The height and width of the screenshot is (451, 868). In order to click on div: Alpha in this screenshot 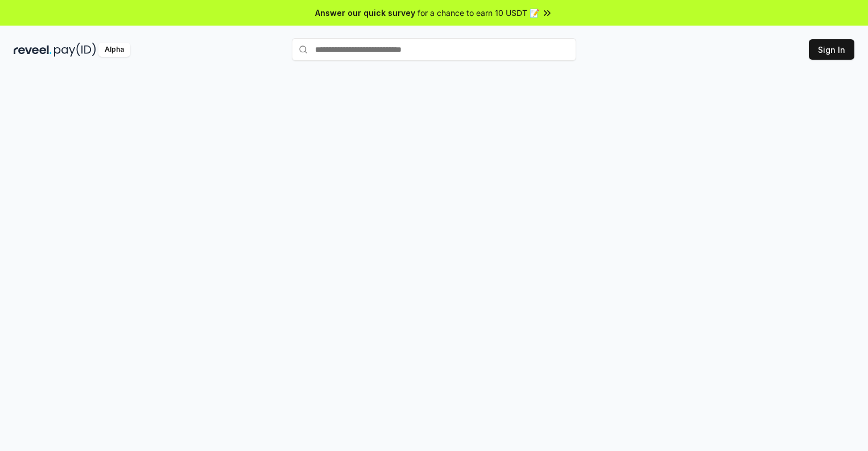, I will do `click(114, 49)`.